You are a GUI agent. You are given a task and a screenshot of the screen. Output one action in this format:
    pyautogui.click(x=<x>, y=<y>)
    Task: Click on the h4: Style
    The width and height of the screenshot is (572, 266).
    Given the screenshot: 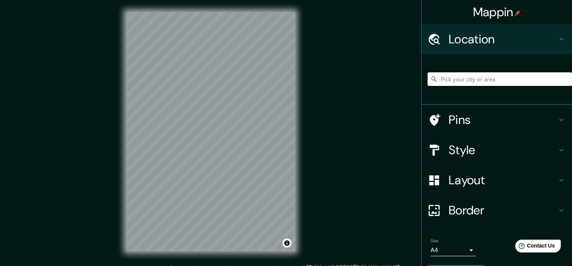 What is the action you would take?
    pyautogui.click(x=503, y=150)
    